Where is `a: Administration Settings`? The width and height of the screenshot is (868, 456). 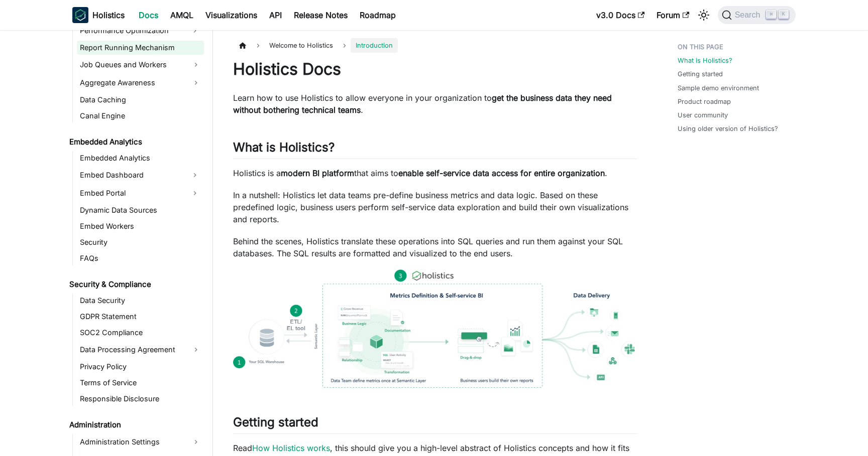
a: Administration Settings is located at coordinates (140, 442).